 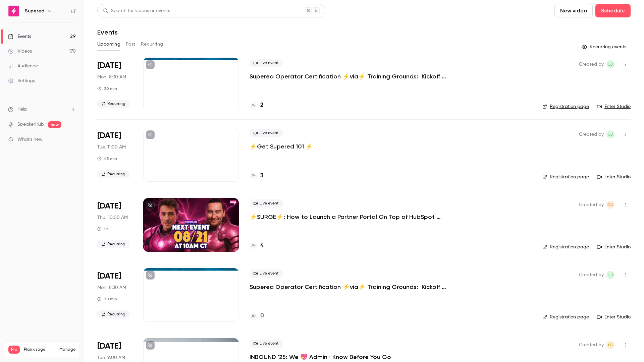 I want to click on span: Plan usage, so click(x=40, y=350).